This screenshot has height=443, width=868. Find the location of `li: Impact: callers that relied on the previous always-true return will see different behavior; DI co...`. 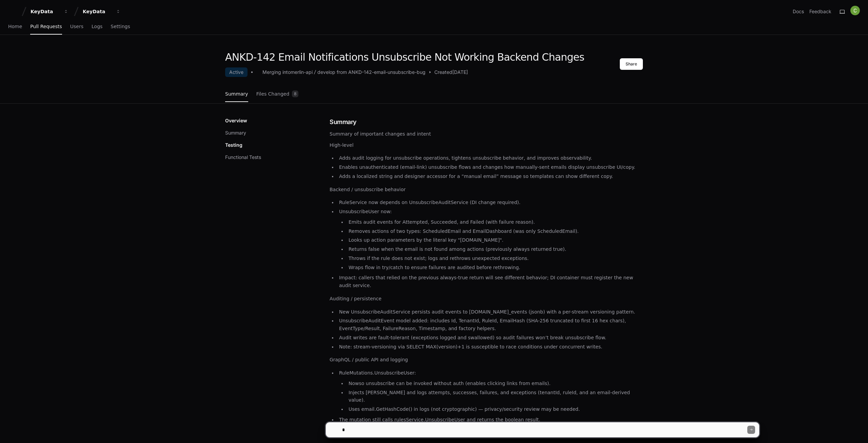

li: Impact: callers that relied on the previous always-true return will see different behavior; DI co... is located at coordinates (490, 282).